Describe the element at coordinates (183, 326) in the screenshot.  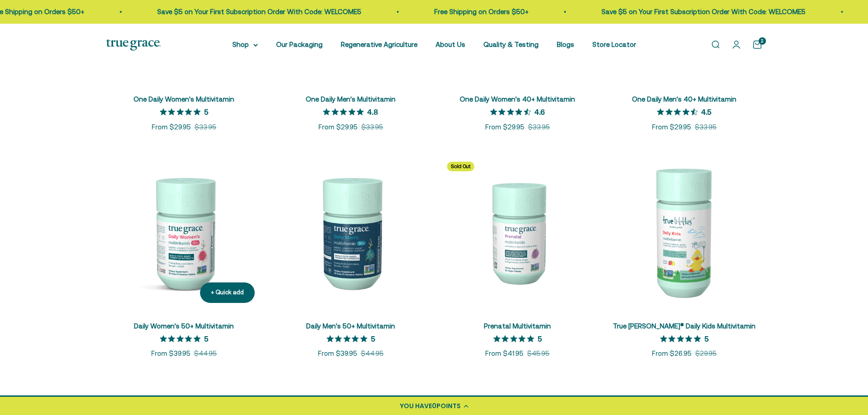
I see `a: Daily Women's 50+ Multivitamin` at that location.